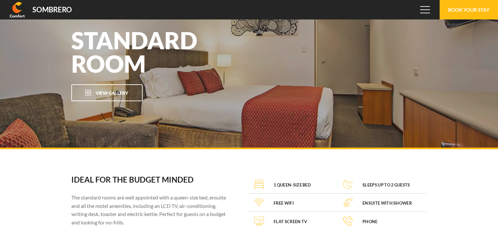  What do you see at coordinates (259, 184) in the screenshot?
I see `img: 1 queen-size bed` at bounding box center [259, 184].